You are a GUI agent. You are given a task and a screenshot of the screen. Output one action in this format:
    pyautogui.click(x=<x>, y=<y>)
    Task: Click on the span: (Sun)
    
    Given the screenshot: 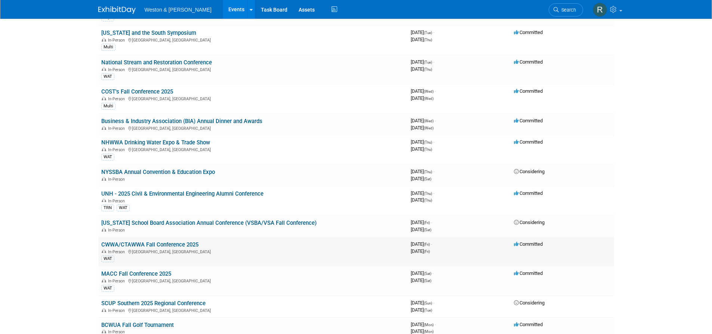 What is the action you would take?
    pyautogui.click(x=428, y=303)
    